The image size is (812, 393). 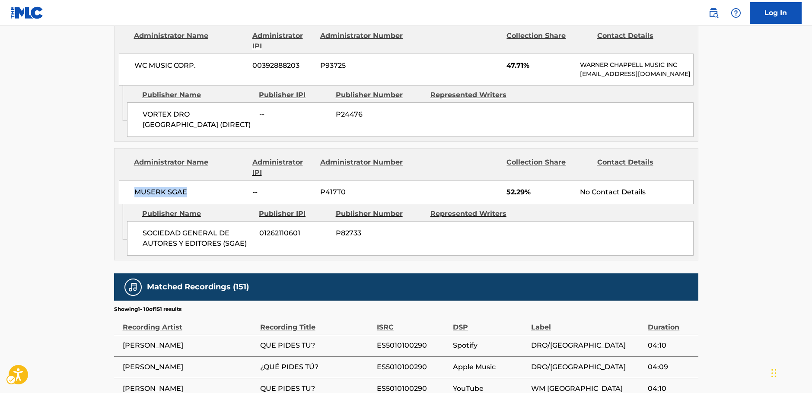 What do you see at coordinates (316, 346) in the screenshot?
I see `span: QUE PIDES TU?` at bounding box center [316, 346].